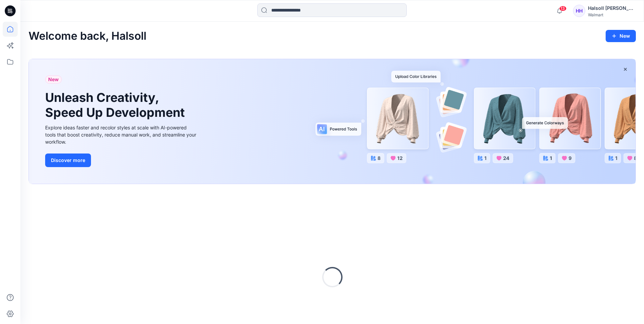 The height and width of the screenshot is (324, 644). What do you see at coordinates (611, 15) in the screenshot?
I see `div: Walmart` at bounding box center [611, 15].